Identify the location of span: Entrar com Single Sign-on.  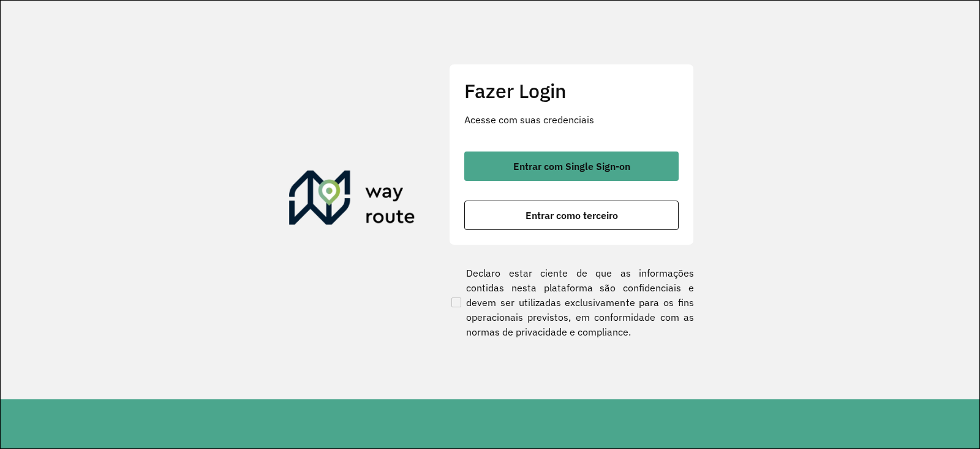
(572, 166).